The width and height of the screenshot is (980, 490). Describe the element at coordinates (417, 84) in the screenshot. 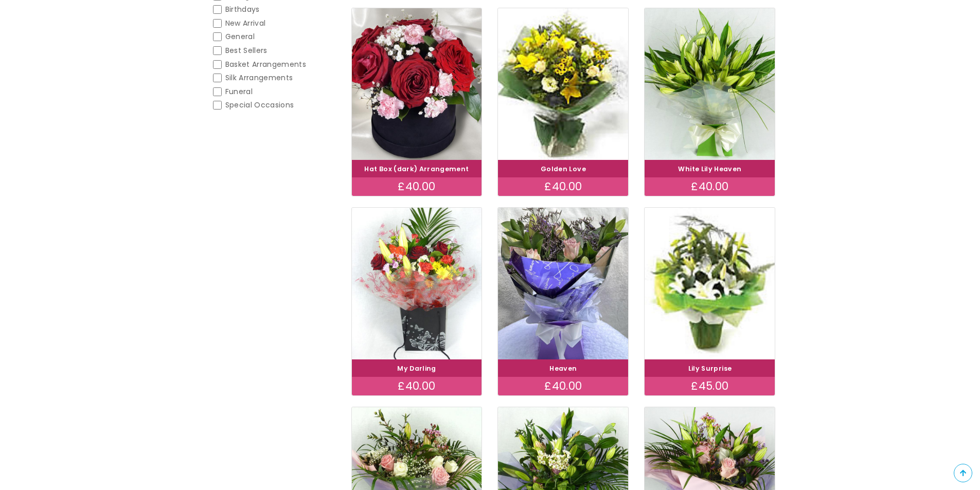

I see `img: Hat Box (dark) Arrangement` at that location.